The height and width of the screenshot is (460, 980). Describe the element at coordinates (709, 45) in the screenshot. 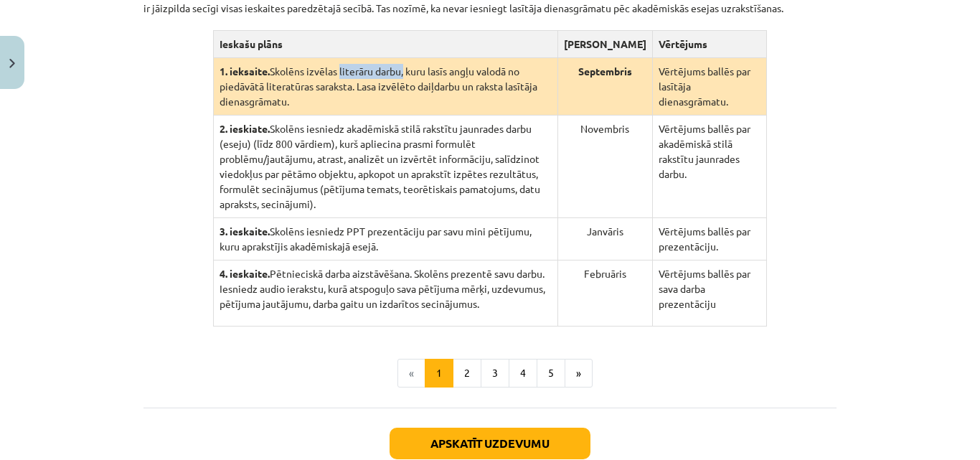

I see `th: Vērtējums` at that location.